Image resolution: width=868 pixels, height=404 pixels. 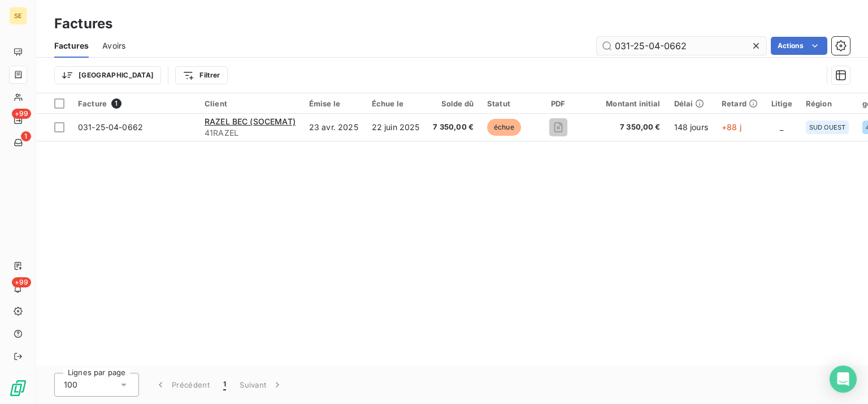 What do you see at coordinates (395, 104) in the screenshot?
I see `div: Échue le` at bounding box center [395, 104].